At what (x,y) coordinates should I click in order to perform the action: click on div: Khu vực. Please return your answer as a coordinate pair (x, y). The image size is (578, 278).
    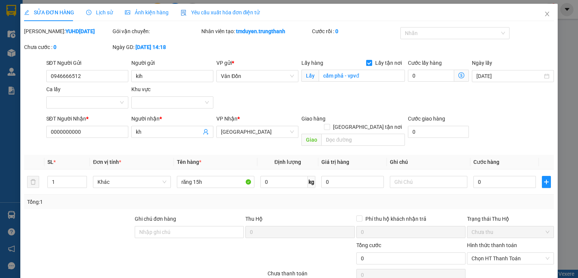
    Looking at the image, I should click on (172, 89).